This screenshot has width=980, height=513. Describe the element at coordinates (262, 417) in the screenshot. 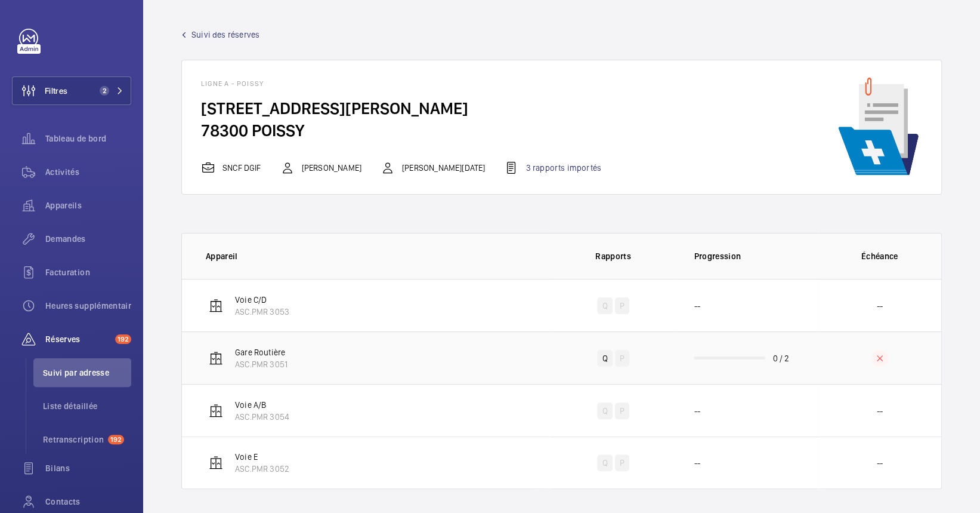

I see `p: ASC.PMR 3054` at that location.